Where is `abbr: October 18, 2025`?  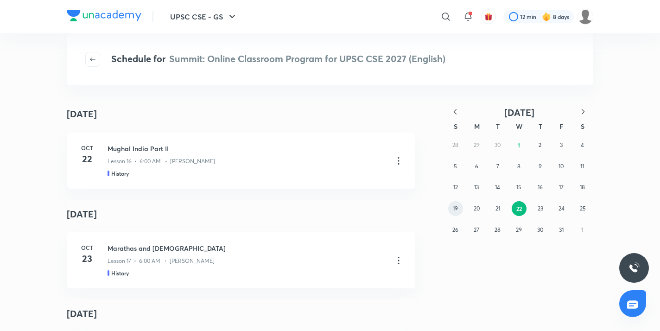
abbr: October 18, 2025 is located at coordinates (582, 187).